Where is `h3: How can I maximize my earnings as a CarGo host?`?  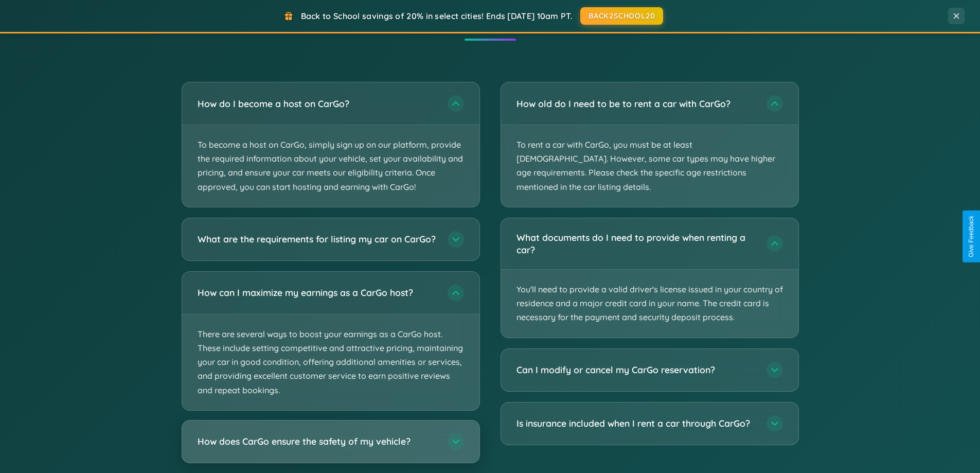 h3: How can I maximize my earnings as a CarGo host? is located at coordinates (317, 293).